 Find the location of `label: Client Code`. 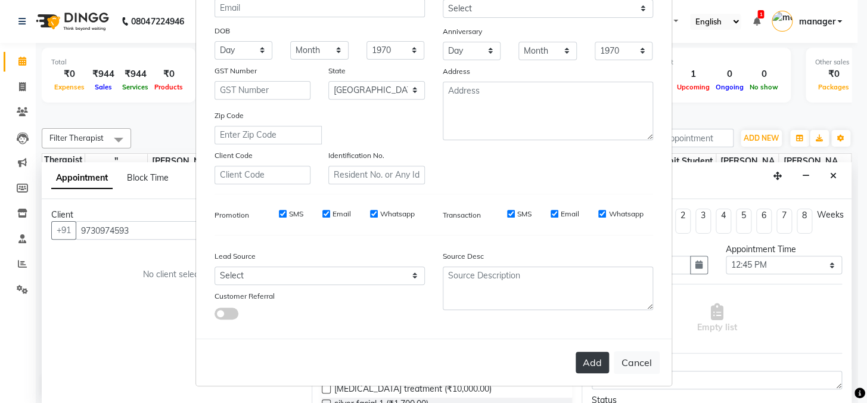

label: Client Code is located at coordinates (234, 156).